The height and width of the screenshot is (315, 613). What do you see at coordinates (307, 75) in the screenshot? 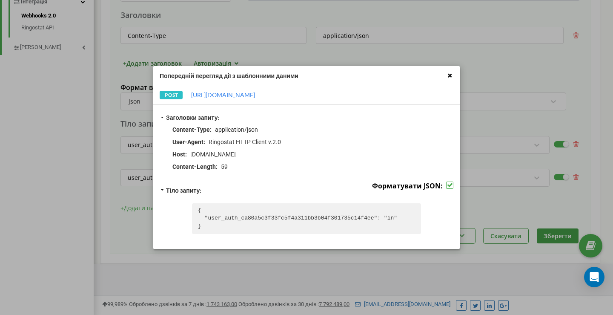
I see `div: Попередній перегляд дії з шаблонними даними` at bounding box center [307, 75].